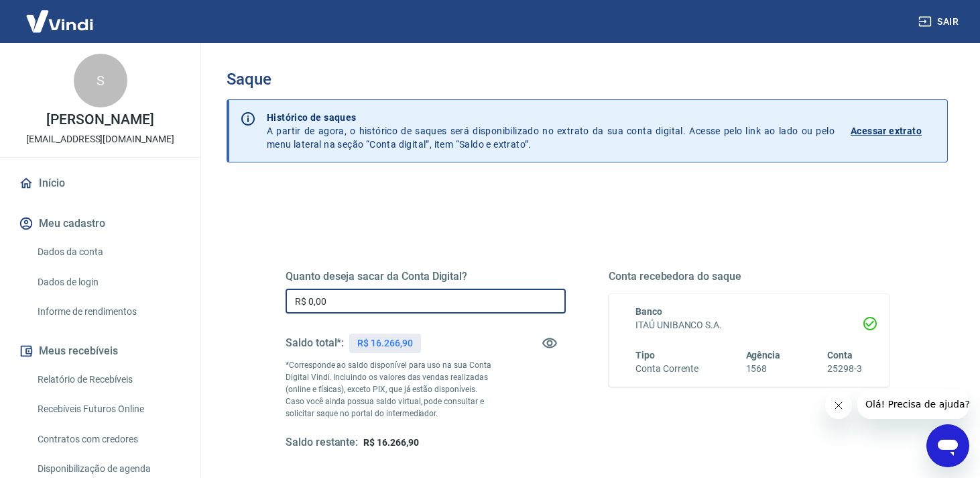  I want to click on h6: 25298-3, so click(844, 369).